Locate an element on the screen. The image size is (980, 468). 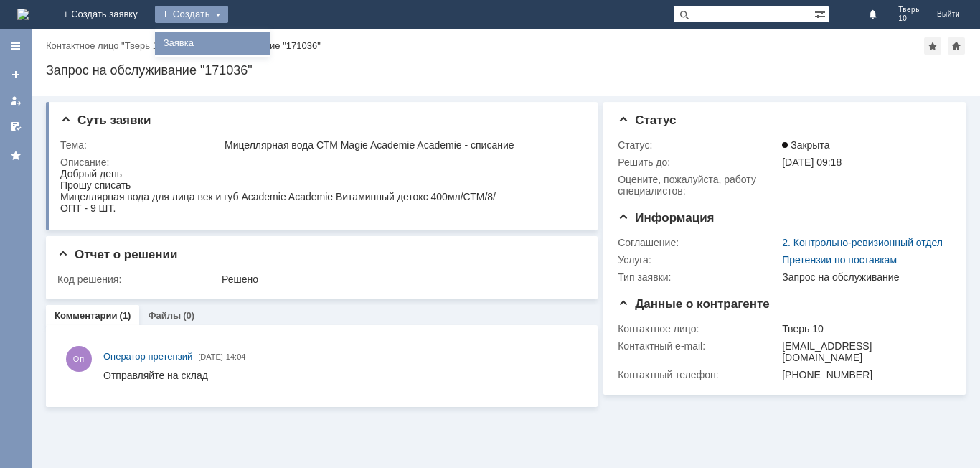
a: Мои согласования is located at coordinates (16, 126).